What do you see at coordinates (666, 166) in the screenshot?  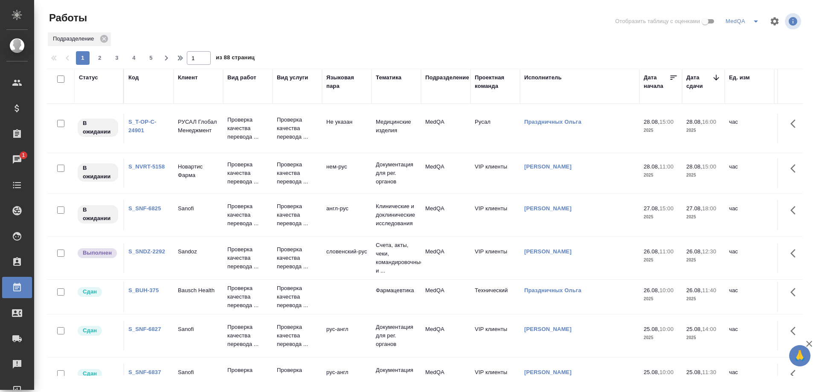 I see `p: 11:00` at bounding box center [666, 166].